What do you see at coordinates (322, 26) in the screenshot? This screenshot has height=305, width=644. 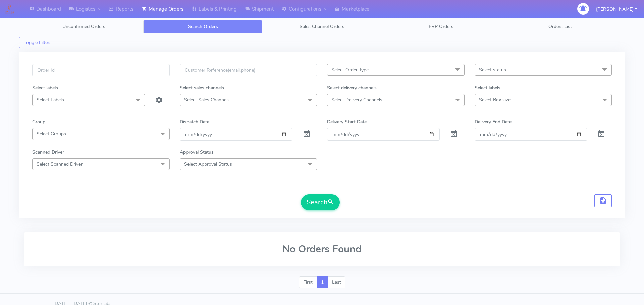 I see `ul: Tabs` at bounding box center [322, 26].